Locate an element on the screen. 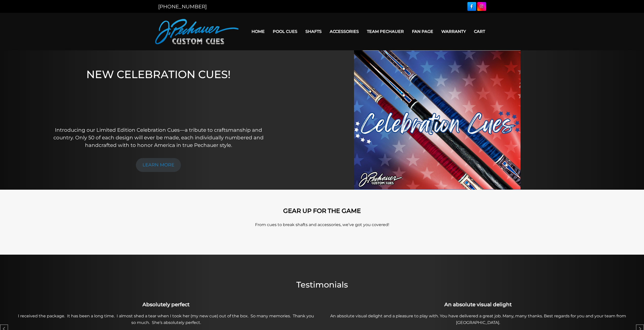 This screenshot has height=330, width=644. h3: An absolute visual delight is located at coordinates (478, 305).